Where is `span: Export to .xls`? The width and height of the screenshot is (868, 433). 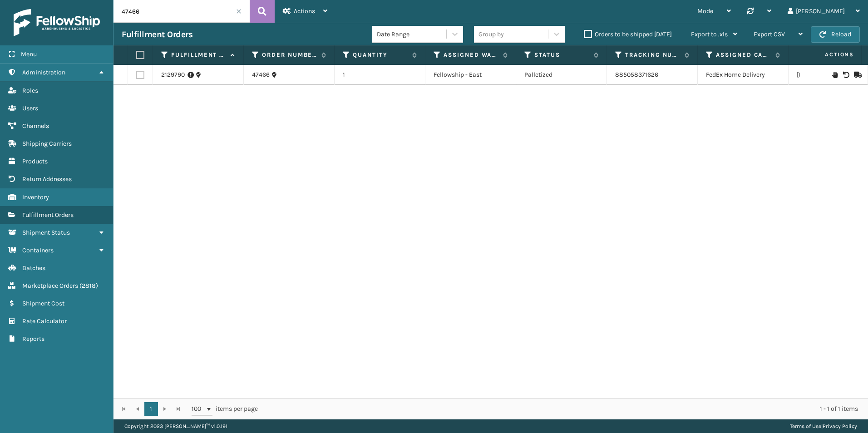 span: Export to .xls is located at coordinates (709, 34).